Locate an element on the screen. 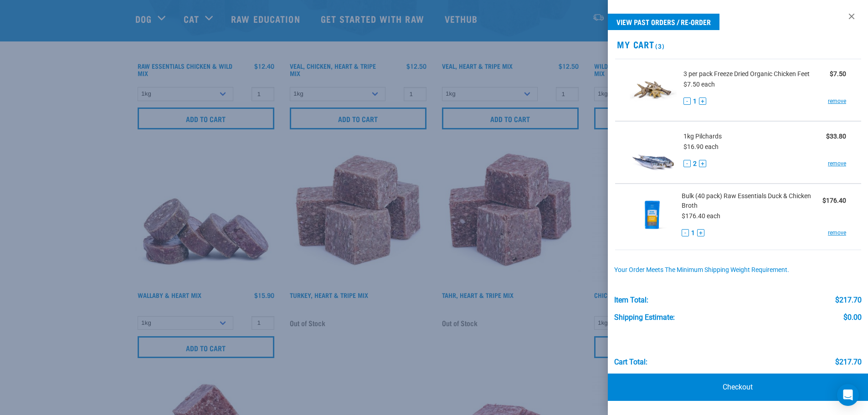  span: Bulk (40 pack) Raw Essentials Duck & Chicken Broth is located at coordinates (752, 201).